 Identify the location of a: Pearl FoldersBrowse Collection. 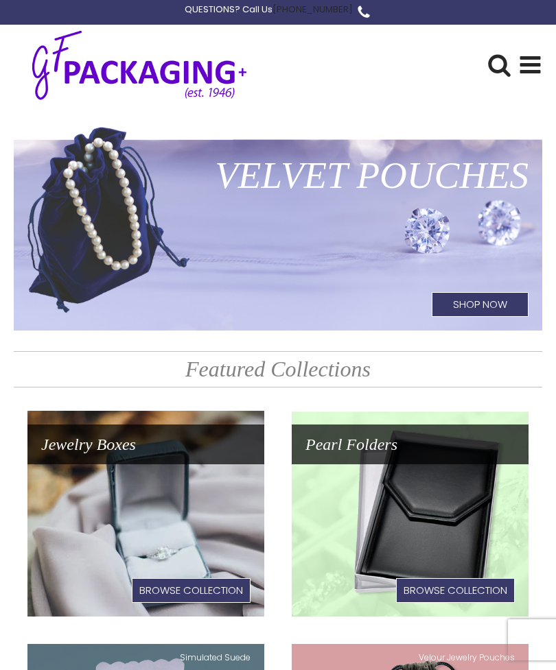
(410, 514).